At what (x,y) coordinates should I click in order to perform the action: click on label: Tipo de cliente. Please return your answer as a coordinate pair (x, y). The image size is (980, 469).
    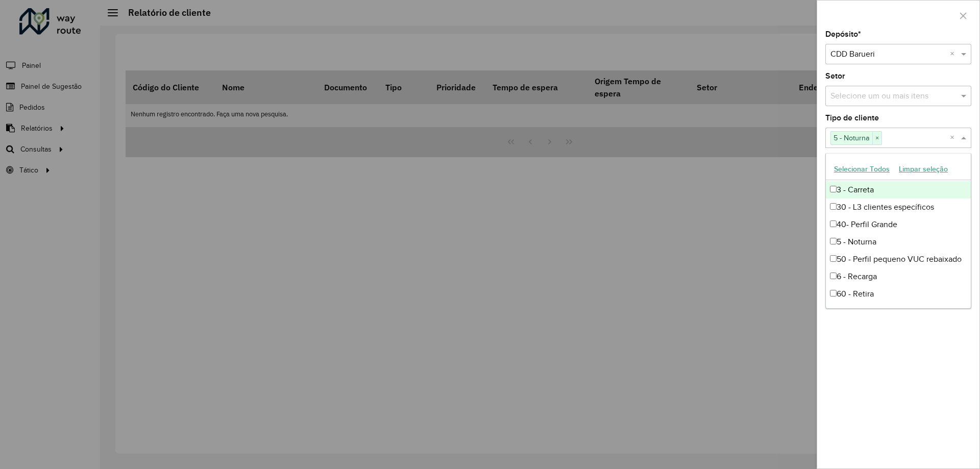
    Looking at the image, I should click on (852, 118).